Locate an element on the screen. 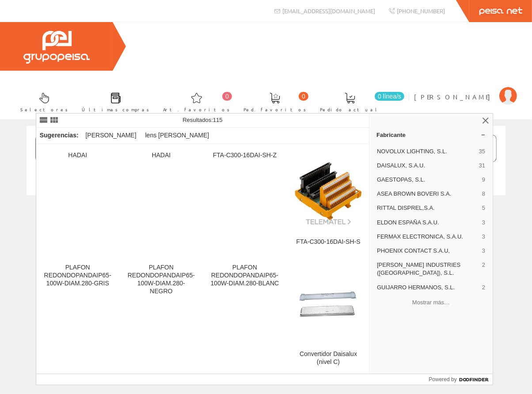 This screenshot has height=394, width=532. div: Sugerencias: is located at coordinates (58, 136).